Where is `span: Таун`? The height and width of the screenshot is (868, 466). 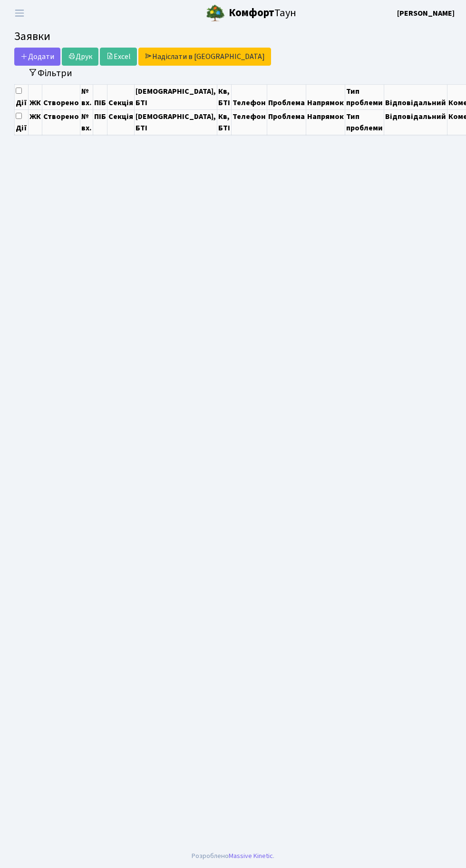
span: Таун is located at coordinates (263, 13).